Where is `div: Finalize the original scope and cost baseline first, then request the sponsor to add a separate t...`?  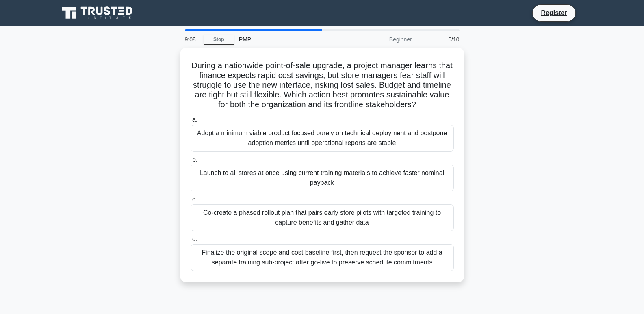 div: Finalize the original scope and cost baseline first, then request the sponsor to add a separate t... is located at coordinates (322, 257).